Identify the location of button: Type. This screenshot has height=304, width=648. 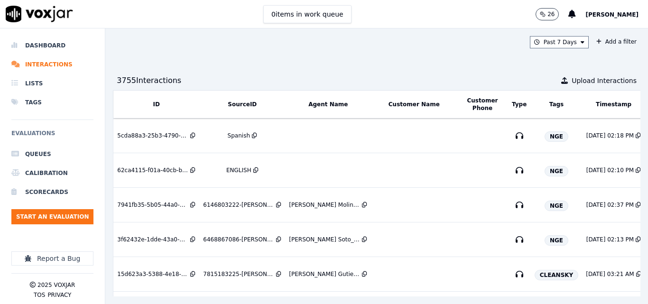
(519, 104).